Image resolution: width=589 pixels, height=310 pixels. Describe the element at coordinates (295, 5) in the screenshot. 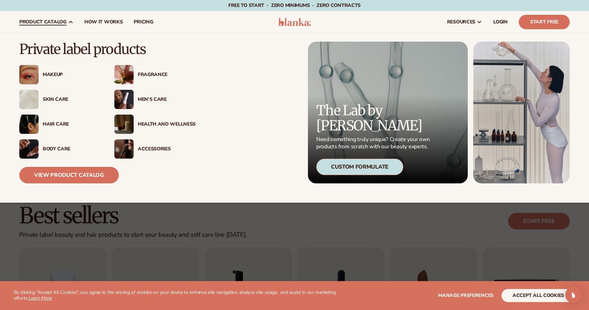

I see `span: Free to start · ZERO minimums · ZERO contracts` at that location.